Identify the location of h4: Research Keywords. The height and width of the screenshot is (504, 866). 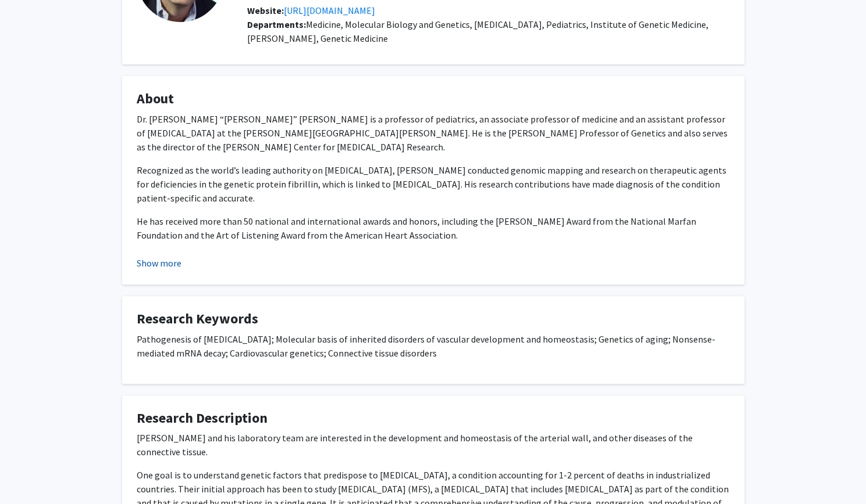
(433, 319).